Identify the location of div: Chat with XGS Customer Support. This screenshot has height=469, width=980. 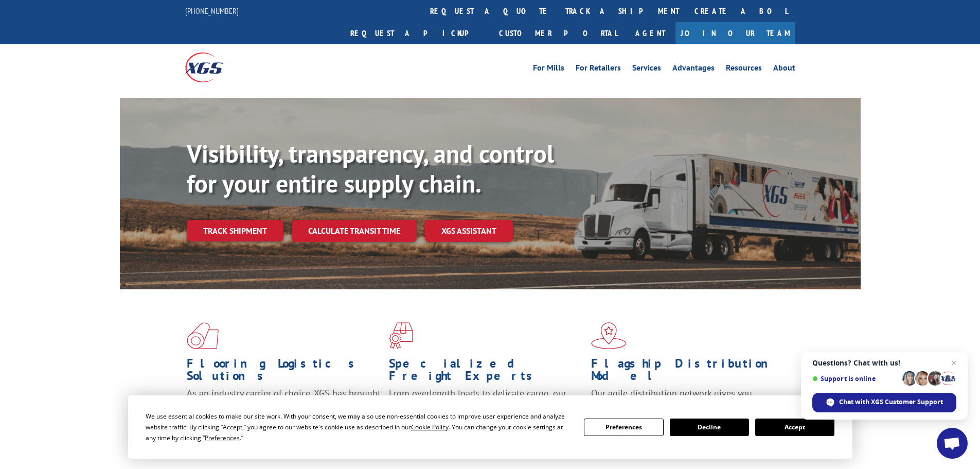
(884, 402).